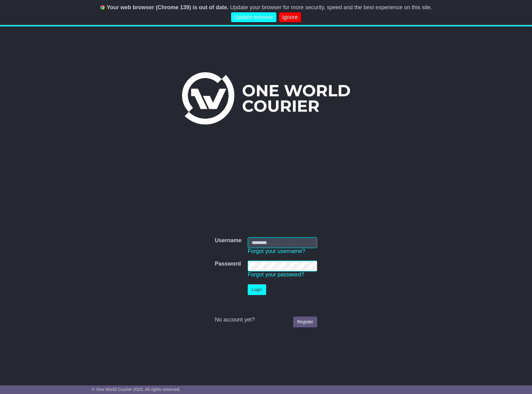 The width and height of the screenshot is (532, 394). I want to click on a: Ignore, so click(290, 17).